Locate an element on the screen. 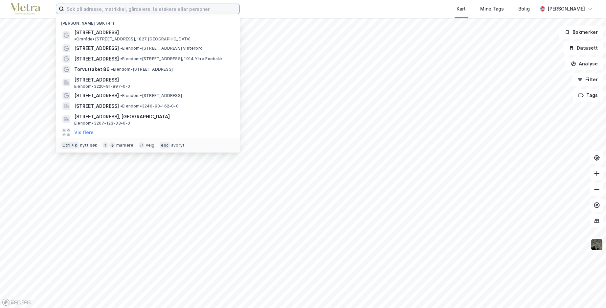 This screenshot has height=308, width=606. div: Ctrl + k is located at coordinates (70, 145).